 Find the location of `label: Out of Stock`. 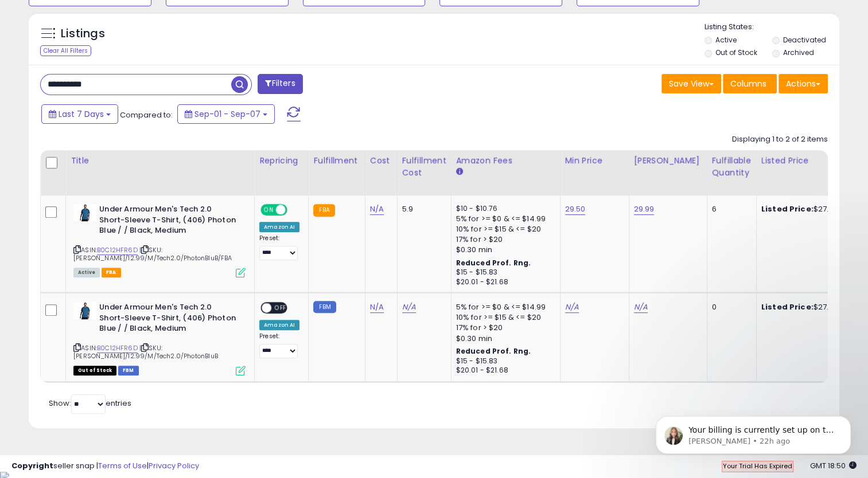

label: Out of Stock is located at coordinates (736, 52).